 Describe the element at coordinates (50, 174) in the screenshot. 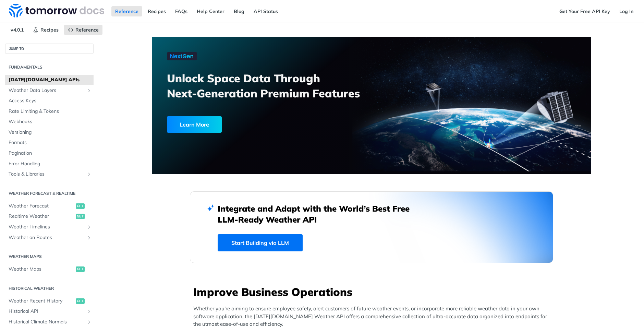

I see `a: Tools & LibrariesShow subpages for Tools & Libraries` at that location.